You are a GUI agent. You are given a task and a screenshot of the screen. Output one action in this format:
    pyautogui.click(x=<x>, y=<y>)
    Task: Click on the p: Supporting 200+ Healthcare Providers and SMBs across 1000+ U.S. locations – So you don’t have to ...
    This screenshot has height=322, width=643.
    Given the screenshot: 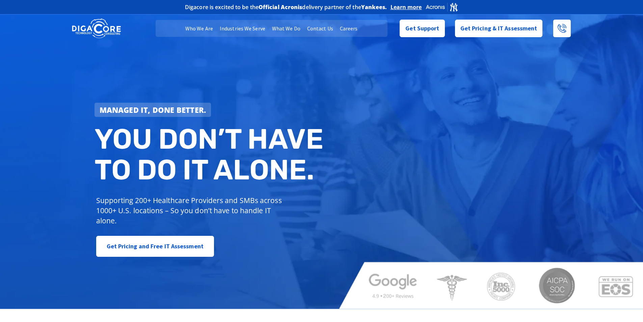 What is the action you would take?
    pyautogui.click(x=190, y=210)
    